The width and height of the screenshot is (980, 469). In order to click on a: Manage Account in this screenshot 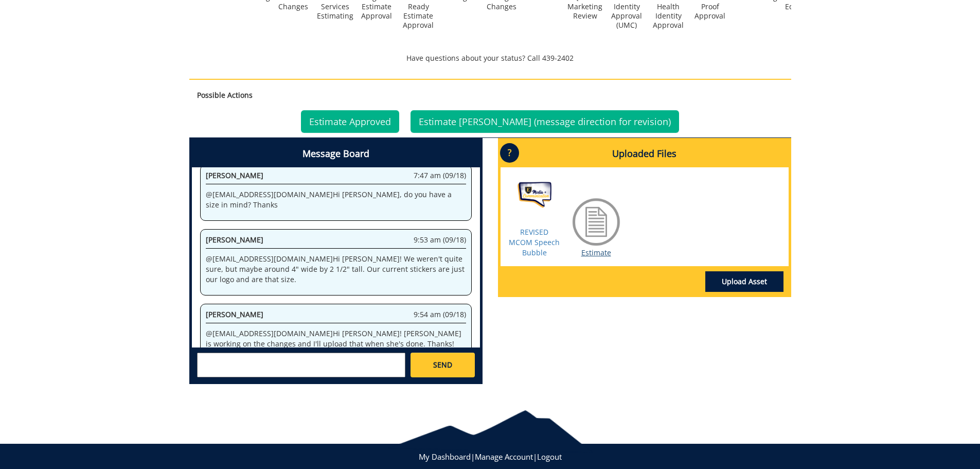, I will do `click(504, 457)`.